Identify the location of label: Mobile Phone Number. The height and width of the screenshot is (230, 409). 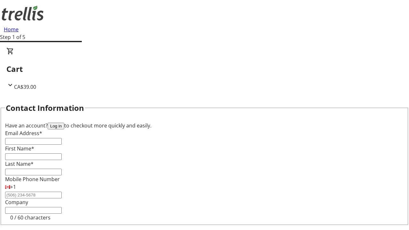
(32, 179).